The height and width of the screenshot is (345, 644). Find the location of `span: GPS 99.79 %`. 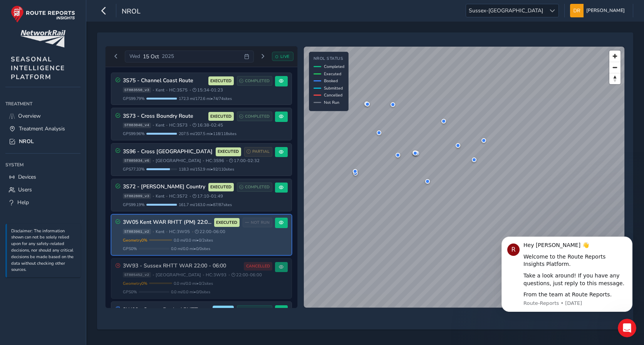

span: GPS 99.79 % is located at coordinates (134, 98).